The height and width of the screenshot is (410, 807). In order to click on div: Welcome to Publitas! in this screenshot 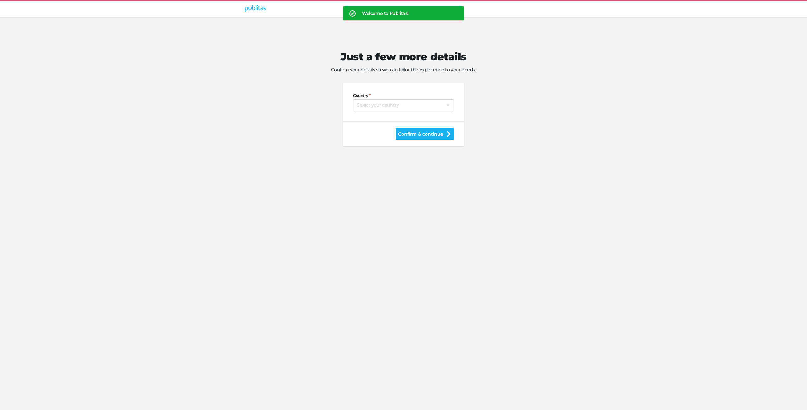, I will do `click(408, 13)`.